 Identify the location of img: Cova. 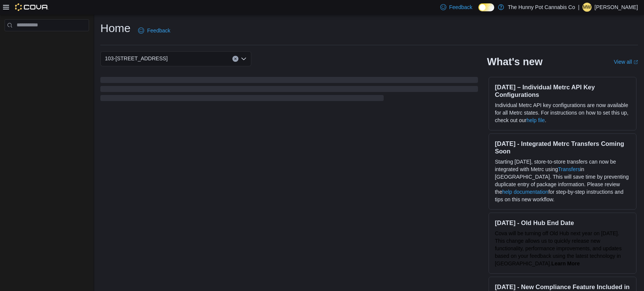
(32, 7).